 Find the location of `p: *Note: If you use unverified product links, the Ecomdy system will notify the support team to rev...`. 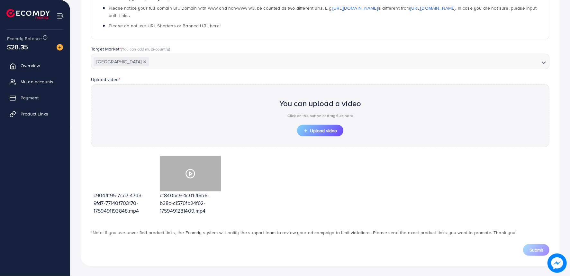

p: *Note: If you use unverified product links, the Ecomdy system will notify the support team to rev... is located at coordinates (320, 233).